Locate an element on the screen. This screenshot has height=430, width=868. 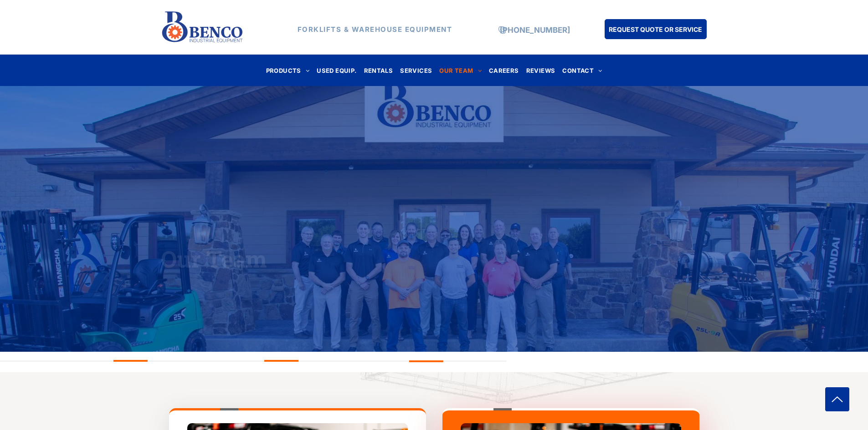
a: CAREERS is located at coordinates (504, 70).